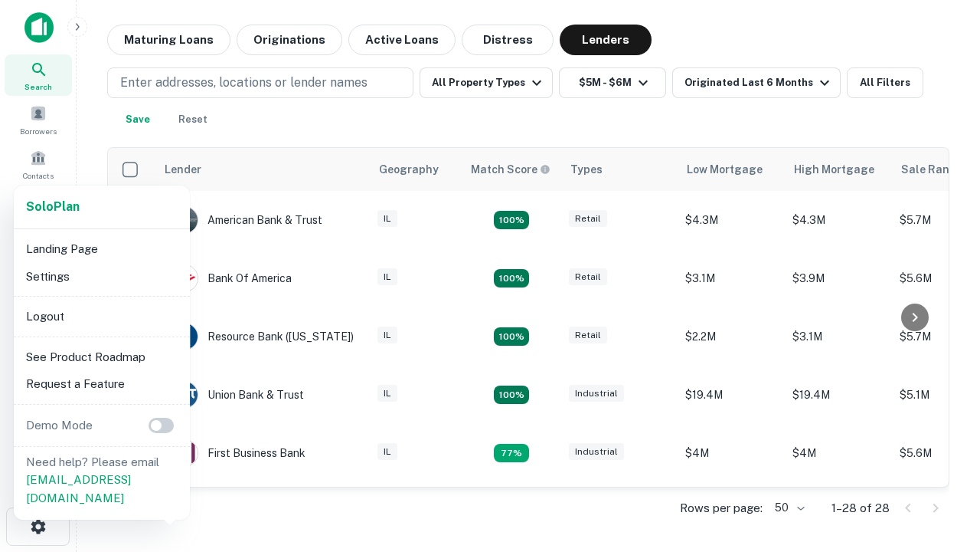 This screenshot has height=552, width=980. Describe the element at coordinates (102, 317) in the screenshot. I see `li: Logout` at that location.